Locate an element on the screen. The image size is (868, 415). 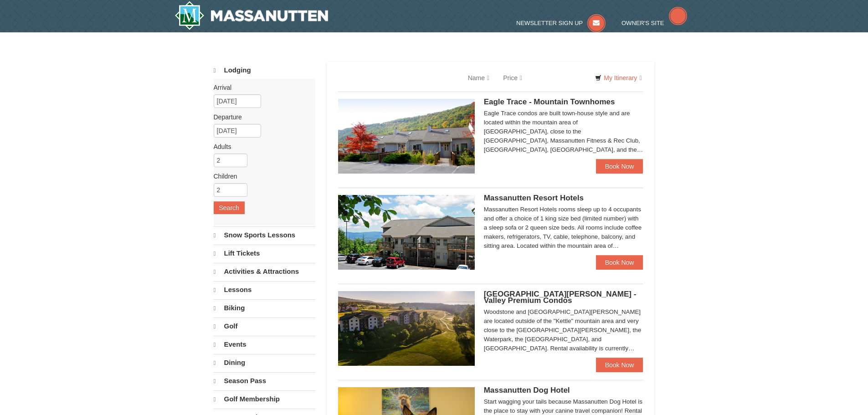
a: Name is located at coordinates (479, 78).